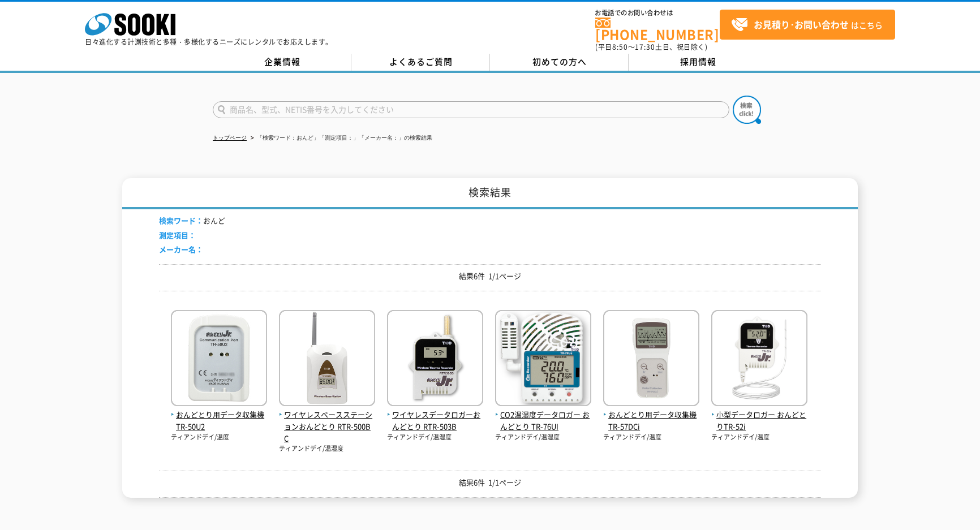 Image resolution: width=980 pixels, height=530 pixels. What do you see at coordinates (559, 62) in the screenshot?
I see `a: 初めての方へ` at bounding box center [559, 62].